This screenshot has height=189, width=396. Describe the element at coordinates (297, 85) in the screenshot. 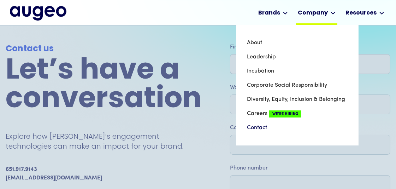

I see `a: Corporate Social Responsibility` at that location.